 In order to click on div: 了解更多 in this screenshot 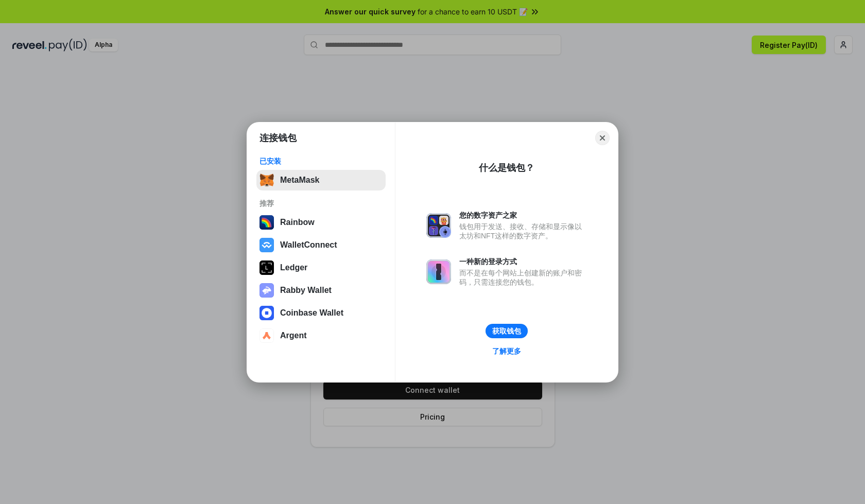, I will do `click(506, 351)`.